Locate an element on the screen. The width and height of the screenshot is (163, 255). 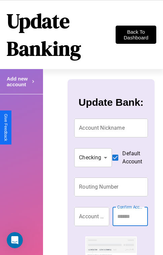
button: Back To Dashboard is located at coordinates (136, 35).